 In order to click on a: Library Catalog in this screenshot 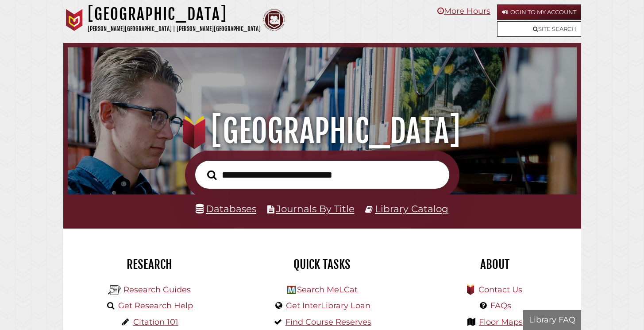, I will do `click(412, 208)`.